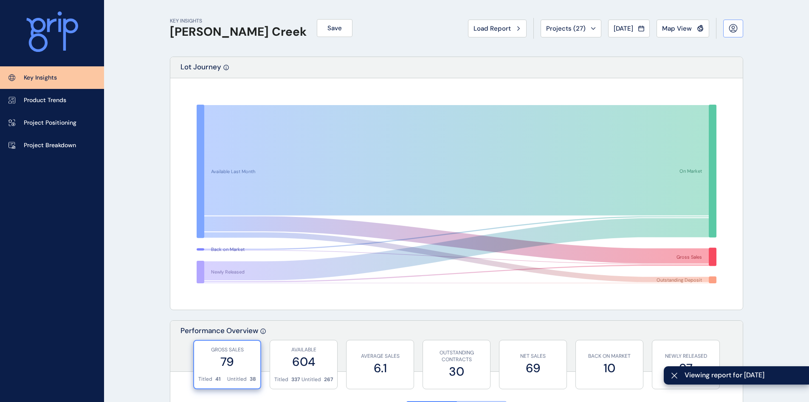 This screenshot has height=402, width=809. Describe the element at coordinates (380, 368) in the screenshot. I see `label: 6.1` at that location.